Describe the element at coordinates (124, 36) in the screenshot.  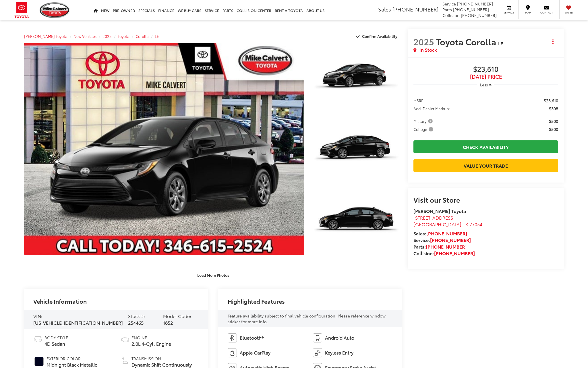
I see `a: Toyota` at that location.